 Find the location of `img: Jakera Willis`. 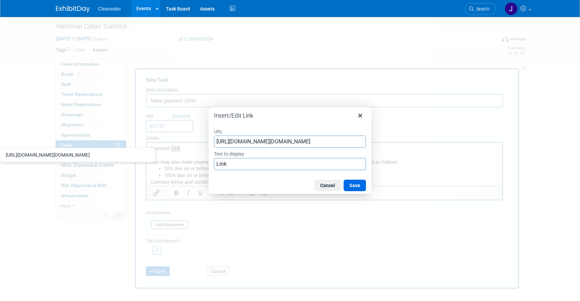

img: Jakera Willis is located at coordinates (511, 9).